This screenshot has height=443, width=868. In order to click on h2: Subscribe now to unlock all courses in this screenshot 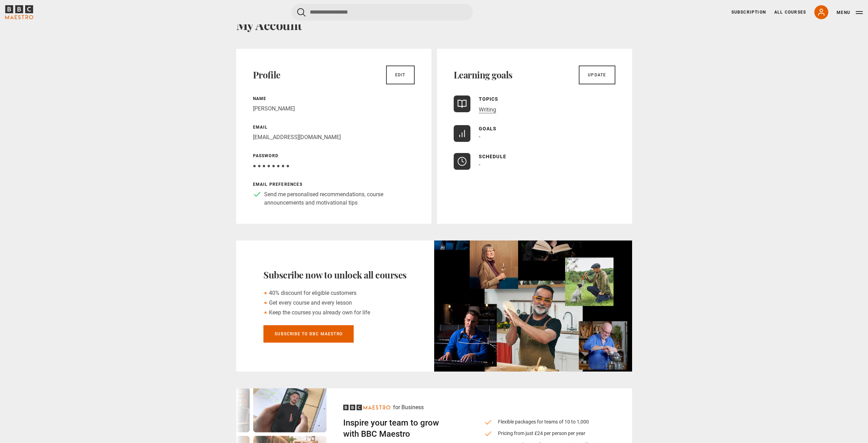, I will do `click(335, 275)`.